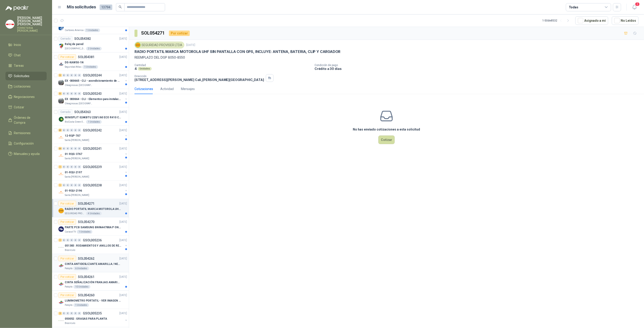 This screenshot has width=644, height=328. Describe the element at coordinates (92, 185) in the screenshot. I see `p: GSOL005238` at that location.